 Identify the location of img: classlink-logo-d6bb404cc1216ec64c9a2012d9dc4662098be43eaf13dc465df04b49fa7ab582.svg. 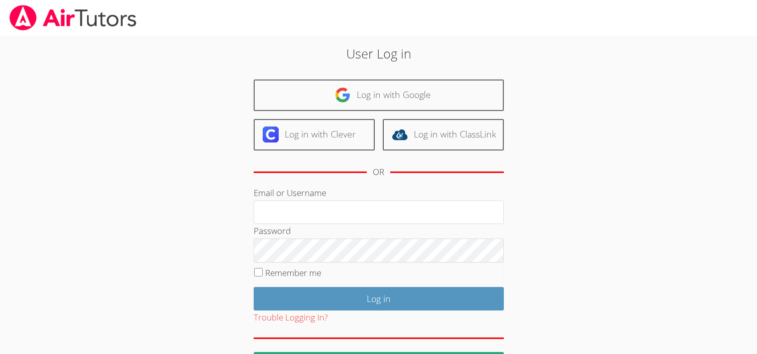
(400, 135).